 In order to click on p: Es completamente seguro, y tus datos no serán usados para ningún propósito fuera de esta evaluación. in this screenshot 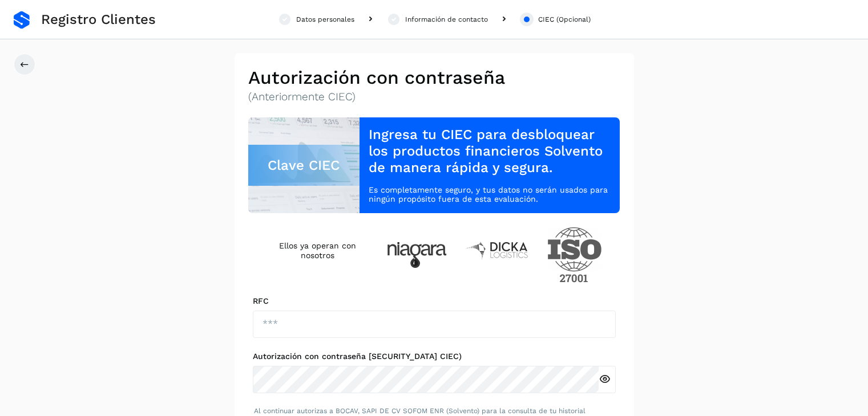, I will do `click(490, 195)`.